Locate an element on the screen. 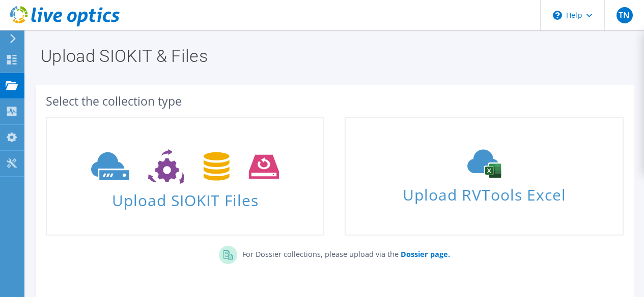 The image size is (644, 297). span: Upload SIOKIT Files is located at coordinates (185, 197).